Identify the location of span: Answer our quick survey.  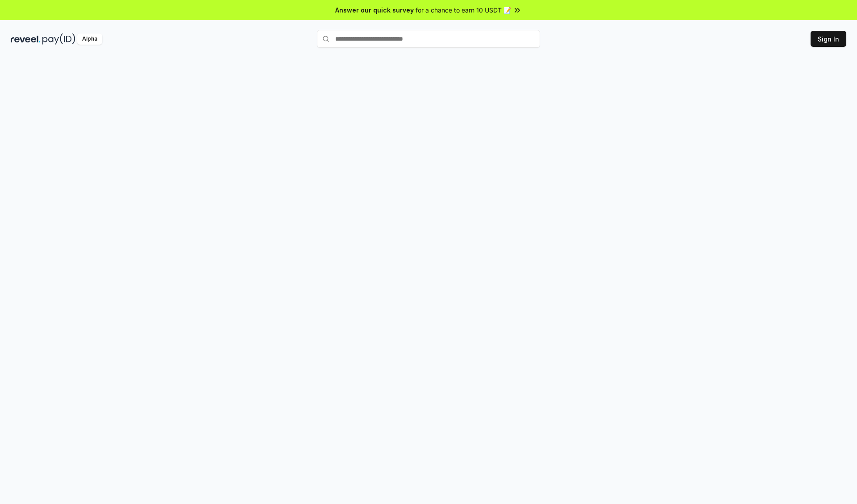
(374, 10).